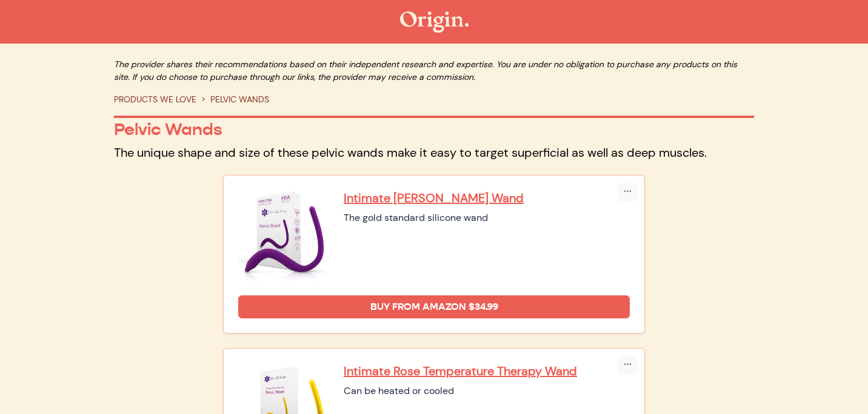 This screenshot has height=414, width=868. I want to click on a: Intimate Rose Temperature Therapy Wand, so click(487, 371).